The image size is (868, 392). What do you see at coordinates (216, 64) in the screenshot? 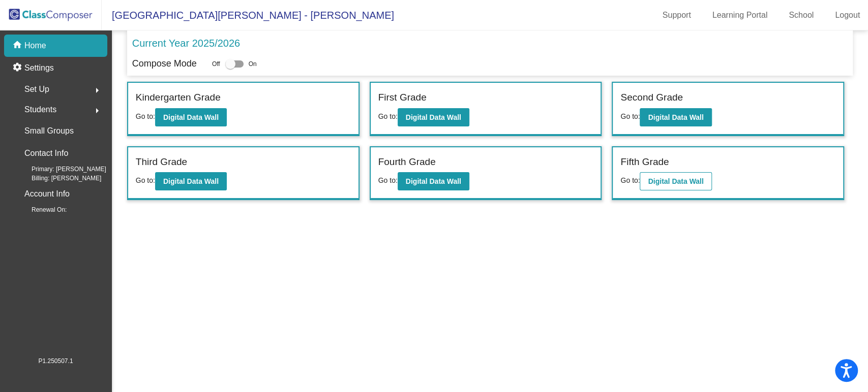
I see `span: Off` at bounding box center [216, 64].